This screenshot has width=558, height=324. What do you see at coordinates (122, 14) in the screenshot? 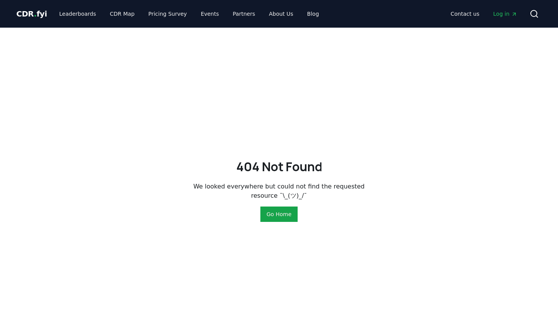
I see `a: CDR Map` at bounding box center [122, 14].